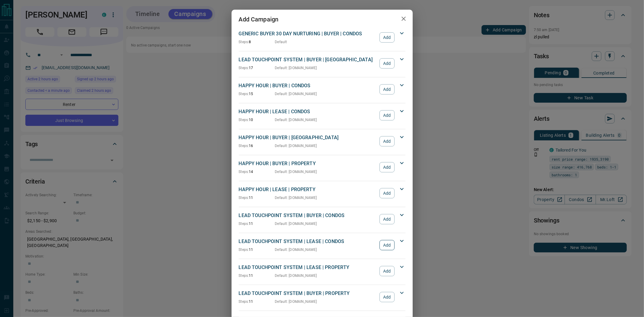 Image resolution: width=644 pixels, height=317 pixels. Describe the element at coordinates (308, 86) in the screenshot. I see `p: HAPPY HOUR | BUYER | CONDOS` at that location.